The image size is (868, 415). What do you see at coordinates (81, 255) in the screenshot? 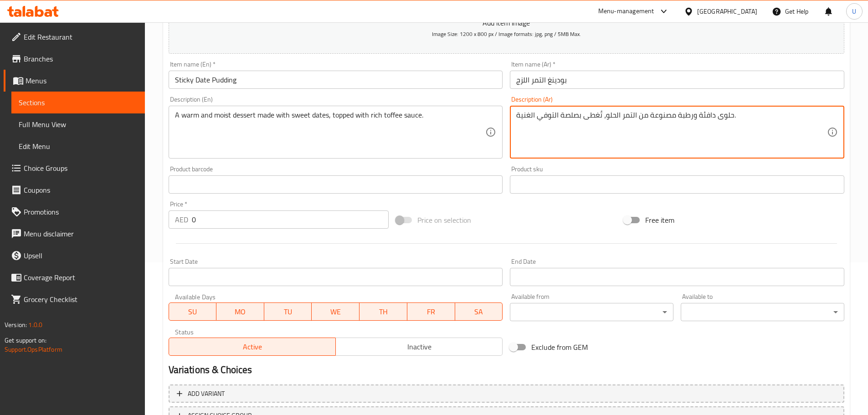
I see `span: Upsell` at bounding box center [81, 255].